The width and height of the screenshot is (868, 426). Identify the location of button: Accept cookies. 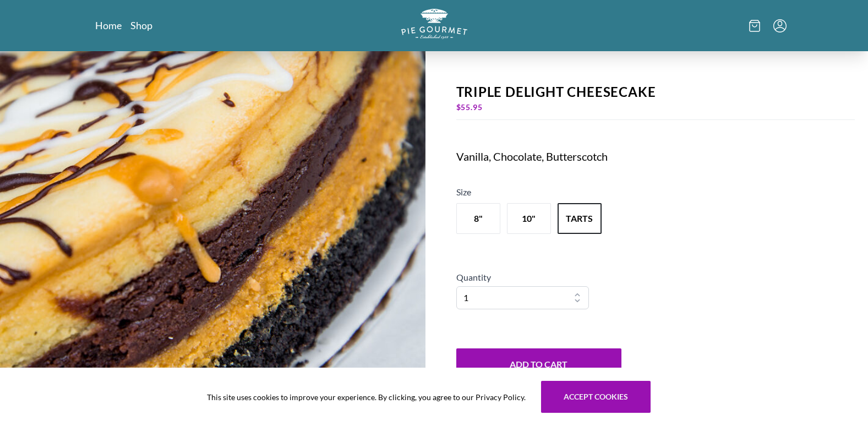
(596, 397).